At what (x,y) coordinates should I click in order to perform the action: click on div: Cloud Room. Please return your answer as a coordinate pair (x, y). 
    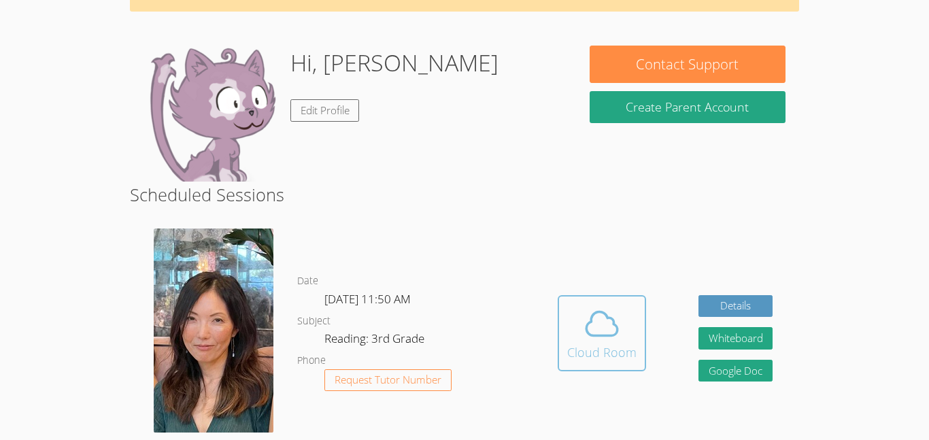
    Looking at the image, I should click on (602, 352).